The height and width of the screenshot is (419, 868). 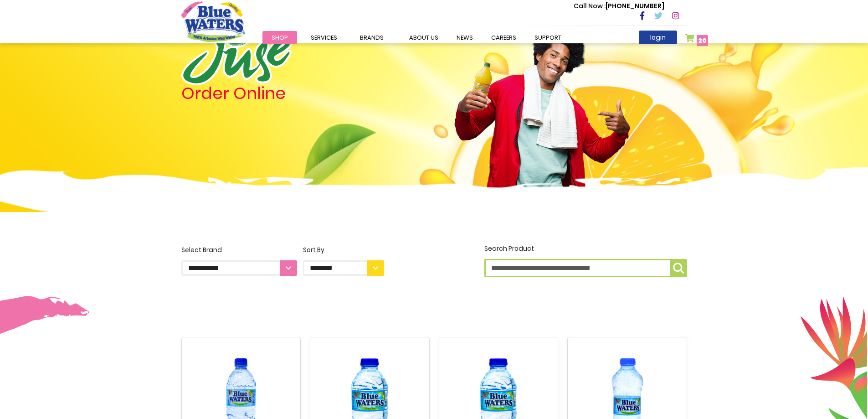 What do you see at coordinates (702, 40) in the screenshot?
I see `span: 20` at bounding box center [702, 40].